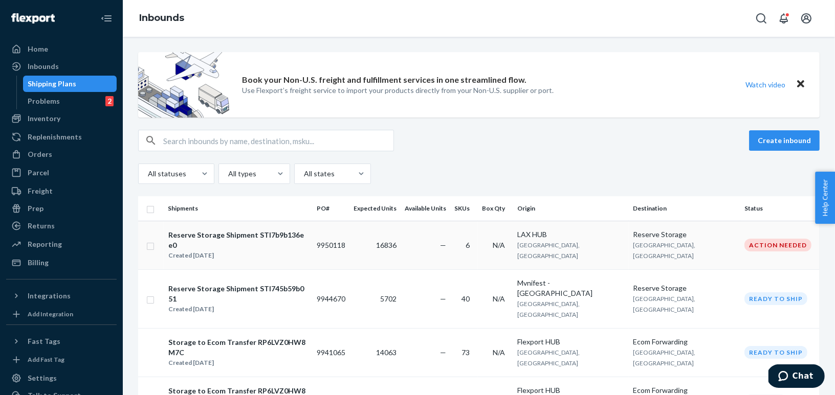  I want to click on div: Ecom Forwarding, so click(684, 342).